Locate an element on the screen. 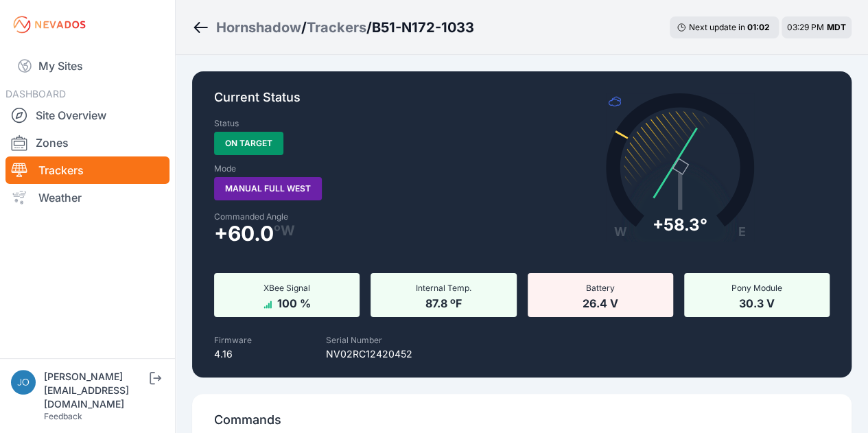  span: Internal Temp. is located at coordinates (443, 287).